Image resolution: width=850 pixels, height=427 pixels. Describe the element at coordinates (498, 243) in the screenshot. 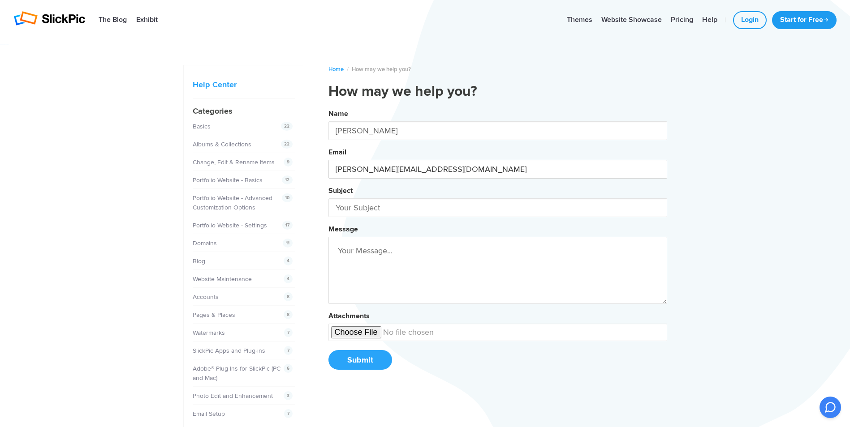

I see `button: NameEmailSubjectMessageAttachmentsSubmit` at that location.